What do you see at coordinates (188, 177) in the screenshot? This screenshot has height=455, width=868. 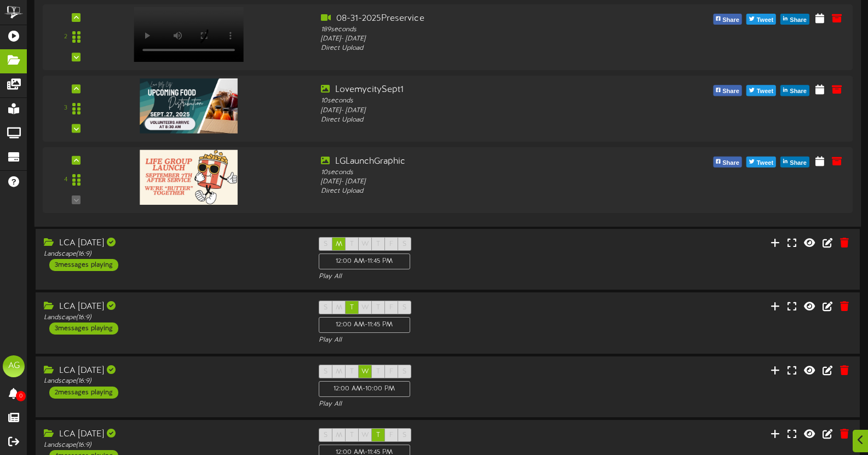 I see `img: dc5f9639-3816-4b0b-a0da-fd6f6c145271.jpg` at bounding box center [188, 177].